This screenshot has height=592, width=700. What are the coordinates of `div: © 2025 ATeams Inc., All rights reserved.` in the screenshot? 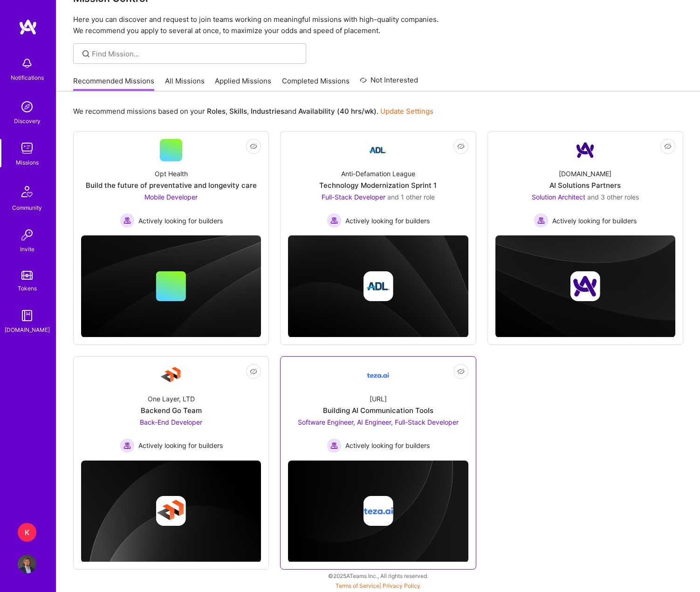 It's located at (378, 576).